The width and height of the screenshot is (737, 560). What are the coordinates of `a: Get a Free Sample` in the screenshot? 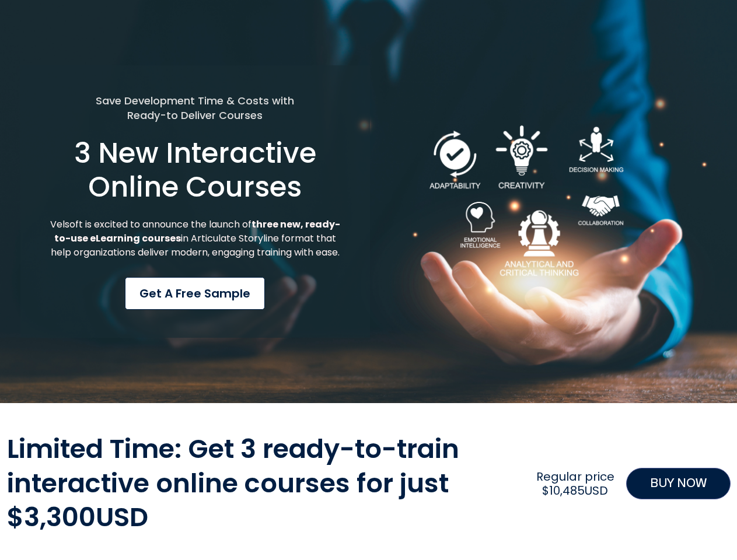 It's located at (195, 293).